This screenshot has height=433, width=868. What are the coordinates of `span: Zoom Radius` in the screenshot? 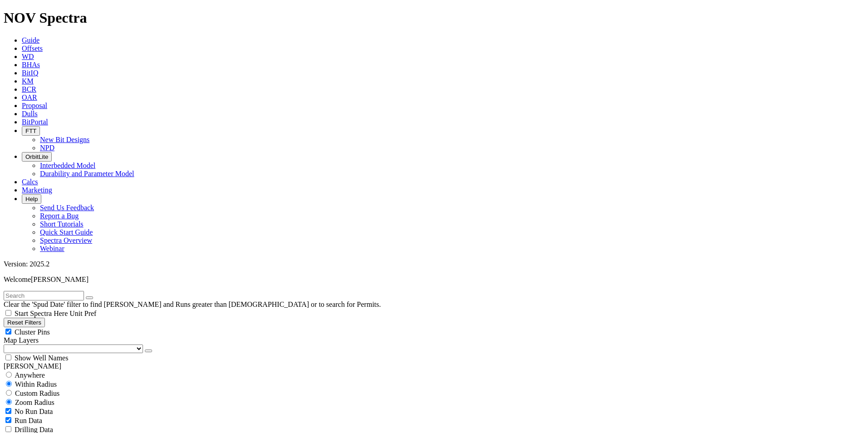 It's located at (35, 402).